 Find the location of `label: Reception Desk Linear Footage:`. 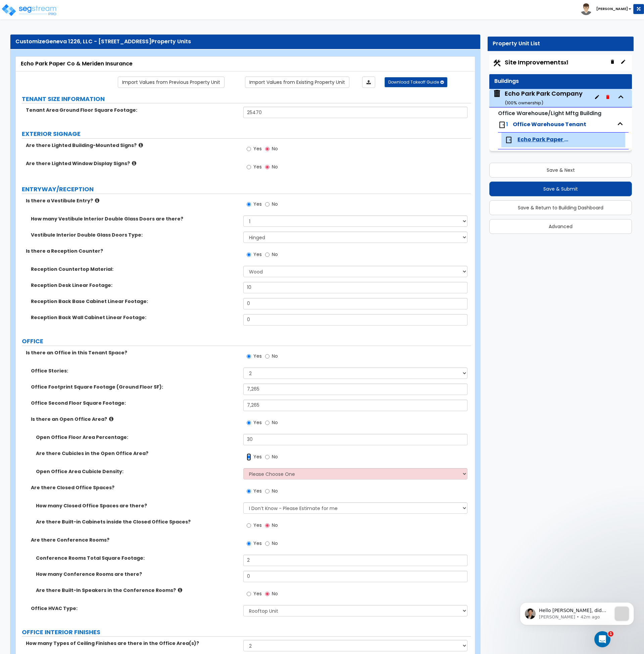

label: Reception Desk Linear Footage: is located at coordinates (135, 285).